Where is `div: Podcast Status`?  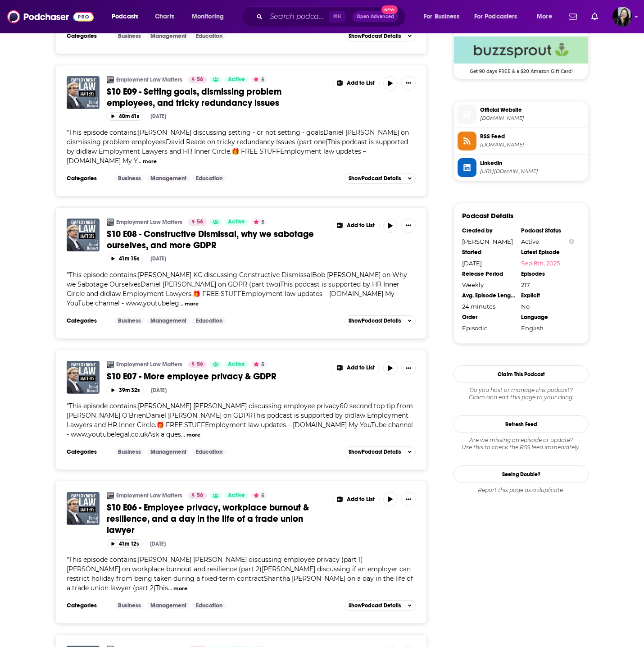 div: Podcast Status is located at coordinates (548, 230).